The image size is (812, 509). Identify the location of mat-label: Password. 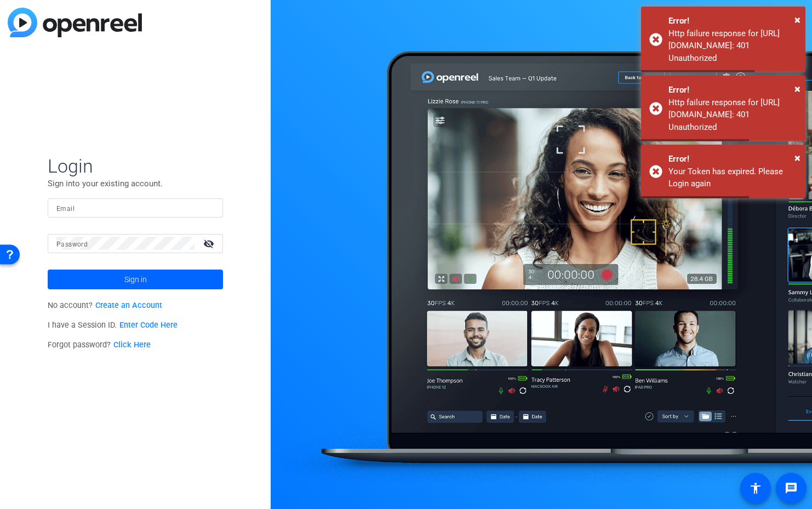
(72, 244).